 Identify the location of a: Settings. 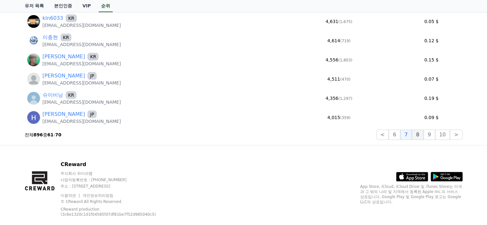
(103, 188).